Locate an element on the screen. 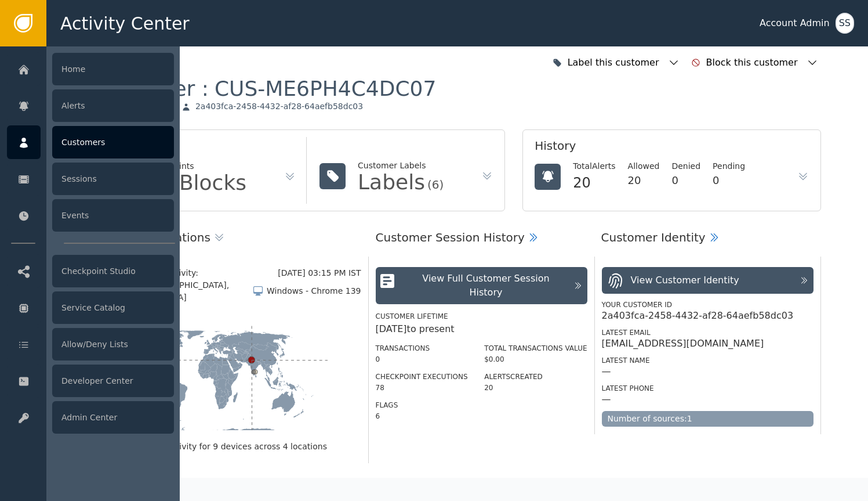 The width and height of the screenshot is (868, 501). div: Denied is located at coordinates (686, 166).